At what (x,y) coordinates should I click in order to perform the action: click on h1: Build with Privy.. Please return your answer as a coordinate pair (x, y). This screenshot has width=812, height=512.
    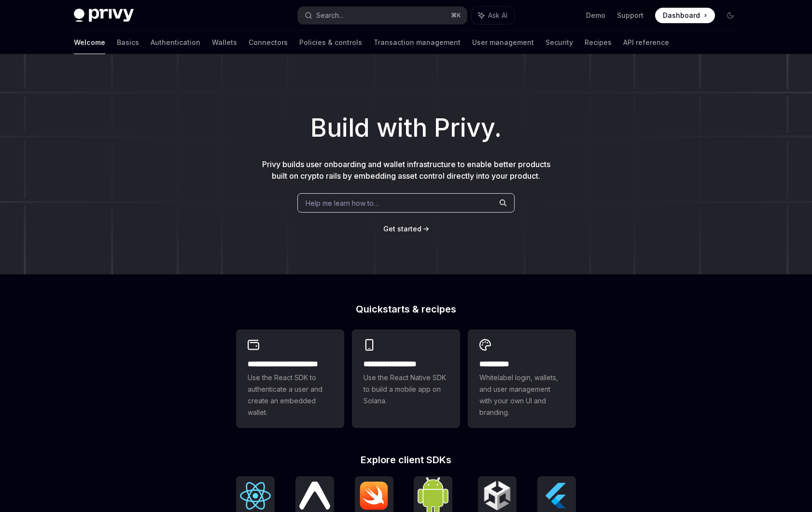
    Looking at the image, I should click on (406, 128).